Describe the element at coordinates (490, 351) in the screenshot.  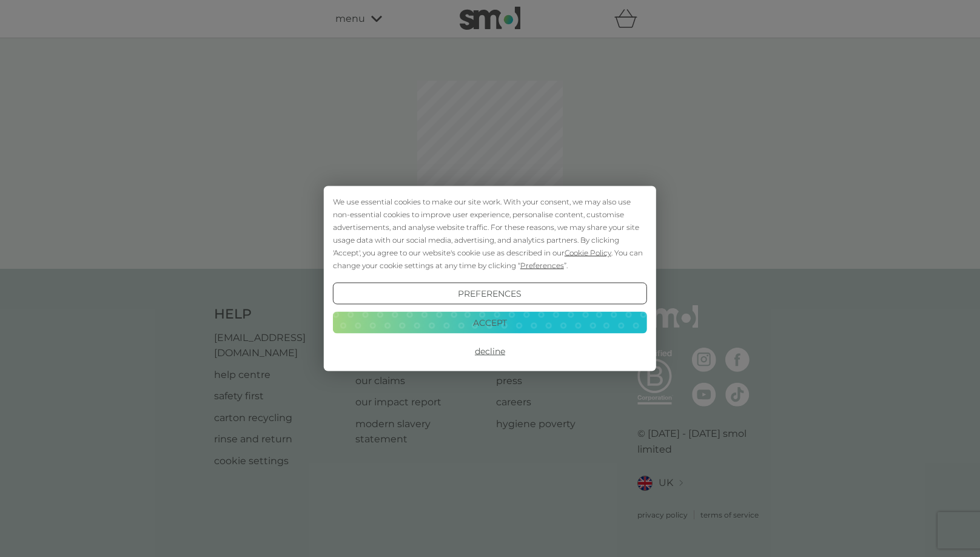
I see `button: Decline` at that location.